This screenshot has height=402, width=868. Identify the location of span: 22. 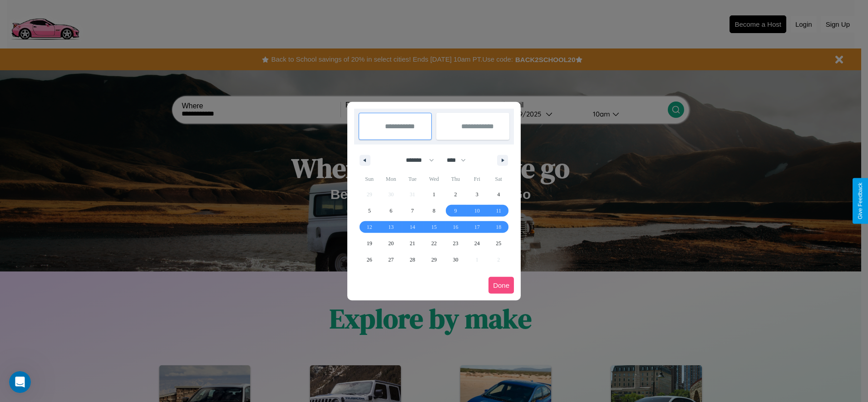
(434, 243).